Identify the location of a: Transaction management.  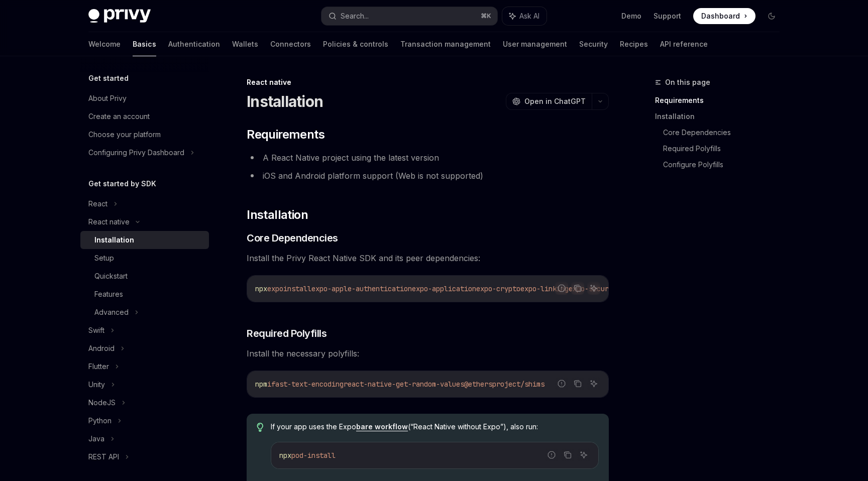
(446, 44).